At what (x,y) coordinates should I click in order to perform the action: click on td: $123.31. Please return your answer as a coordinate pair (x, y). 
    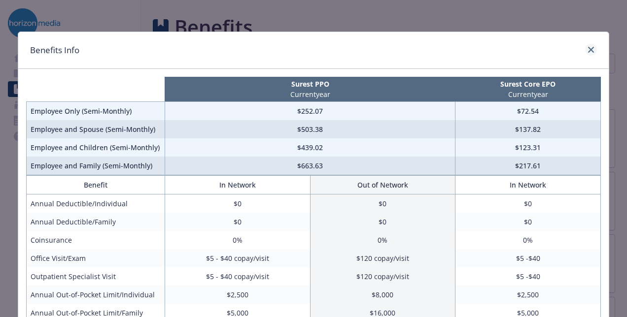
    Looking at the image, I should click on (528, 147).